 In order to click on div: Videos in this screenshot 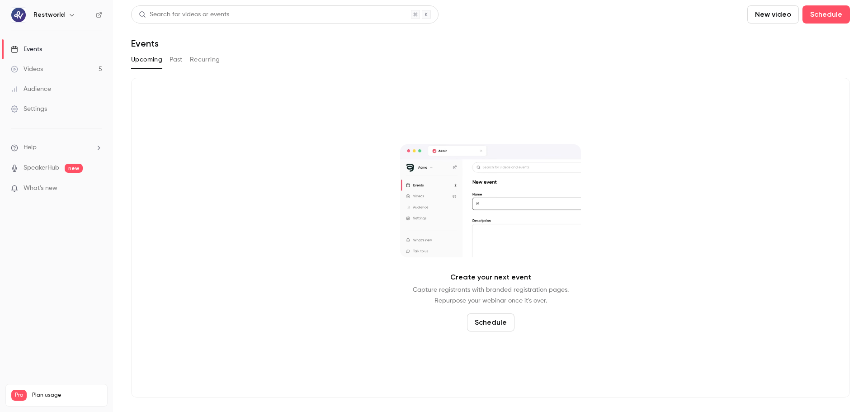, I will do `click(27, 69)`.